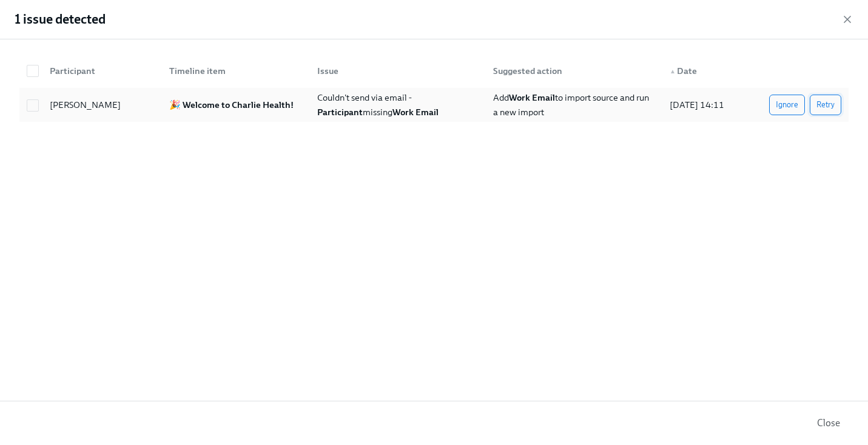 The height and width of the screenshot is (445, 868). Describe the element at coordinates (704, 71) in the screenshot. I see `div: ▲Date` at that location.